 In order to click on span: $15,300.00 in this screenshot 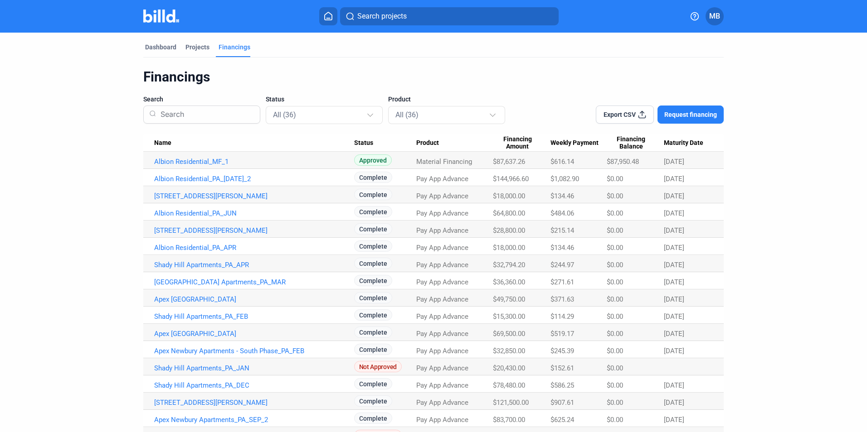, I will do `click(509, 317)`.